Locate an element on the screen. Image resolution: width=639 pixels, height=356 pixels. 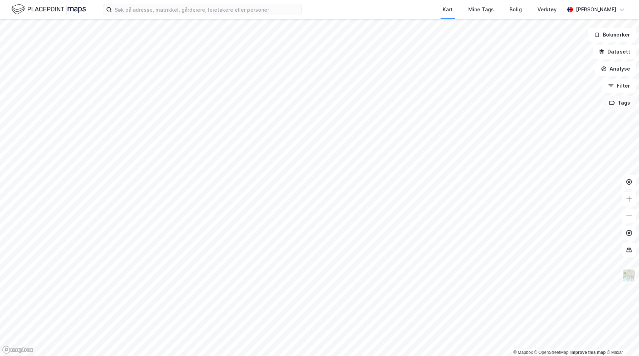
button: Bokmerker is located at coordinates (612, 35).